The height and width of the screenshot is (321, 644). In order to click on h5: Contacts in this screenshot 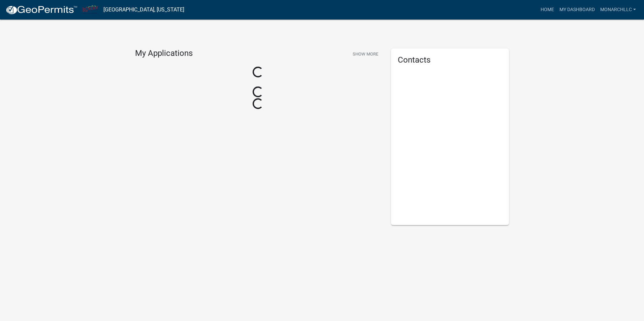, I will do `click(450, 60)`.